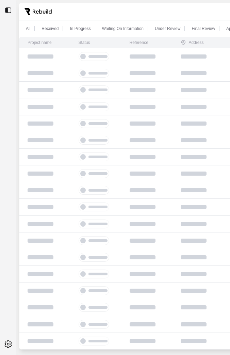 This screenshot has height=355, width=230. What do you see at coordinates (28, 29) in the screenshot?
I see `p: All` at bounding box center [28, 29].